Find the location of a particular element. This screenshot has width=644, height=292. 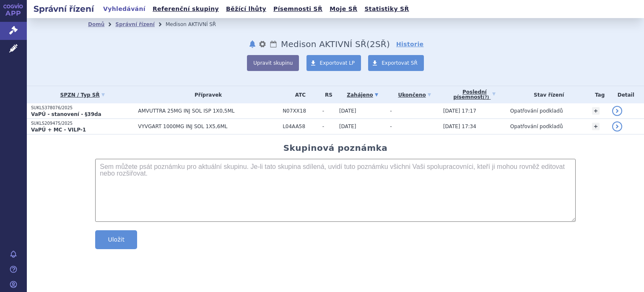

a: Lhůty is located at coordinates (273, 44).